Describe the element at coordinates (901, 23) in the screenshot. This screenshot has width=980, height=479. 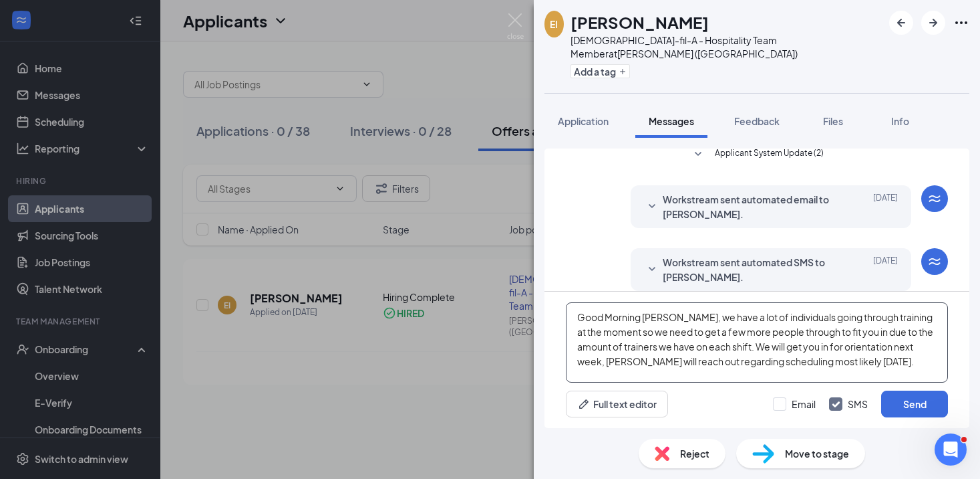
I see `svg: ArrowLeftNew` at that location.